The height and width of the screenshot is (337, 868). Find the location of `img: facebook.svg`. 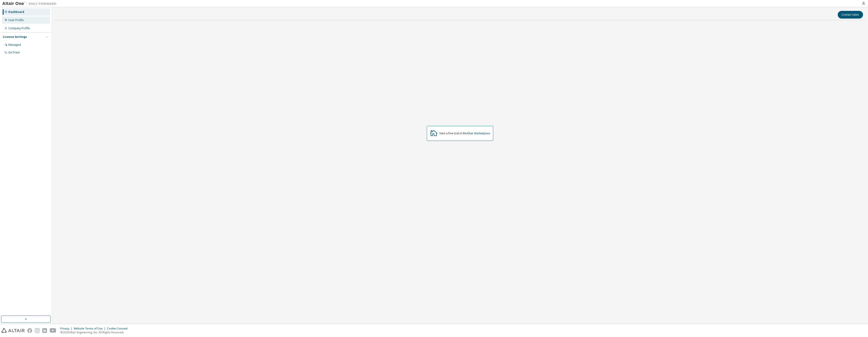

img: facebook.svg is located at coordinates (29, 330).